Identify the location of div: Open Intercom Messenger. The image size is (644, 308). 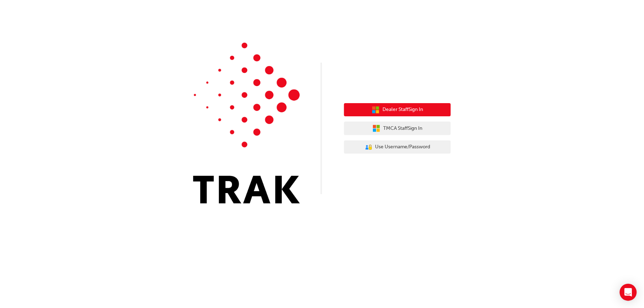
(628, 293).